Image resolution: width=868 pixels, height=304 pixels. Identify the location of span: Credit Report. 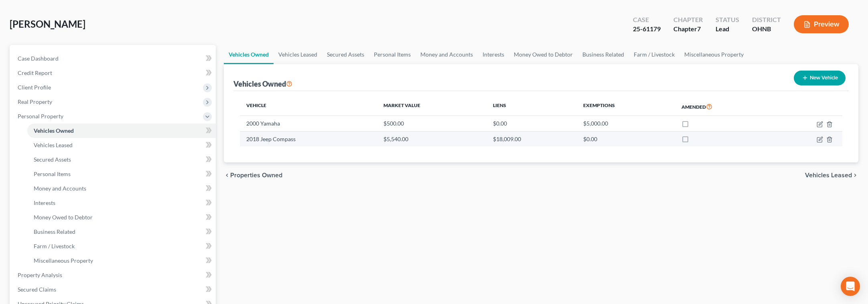
(35, 73).